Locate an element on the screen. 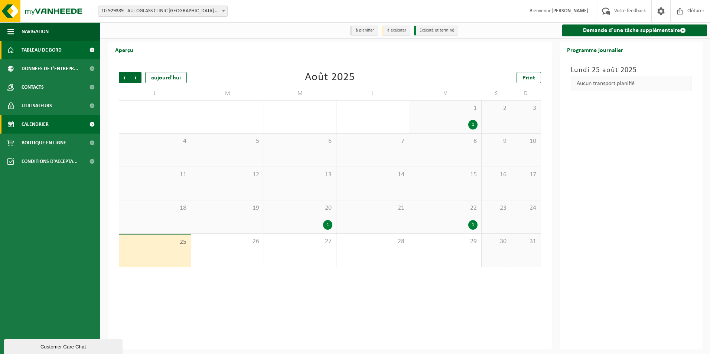 The width and height of the screenshot is (710, 354). span: 18 is located at coordinates (155, 208).